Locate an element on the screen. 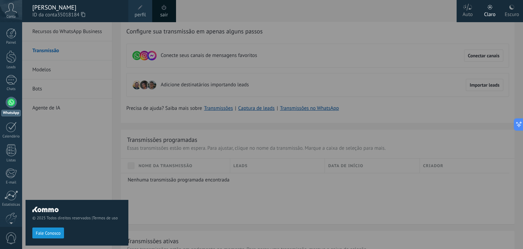  a: Termos de uso is located at coordinates (105, 218).